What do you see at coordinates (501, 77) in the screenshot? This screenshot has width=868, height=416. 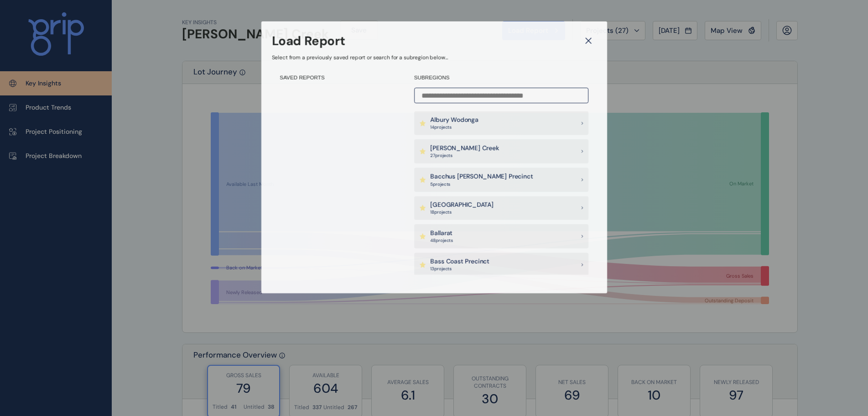 I see `h4: SUBREGIONS` at bounding box center [501, 77].